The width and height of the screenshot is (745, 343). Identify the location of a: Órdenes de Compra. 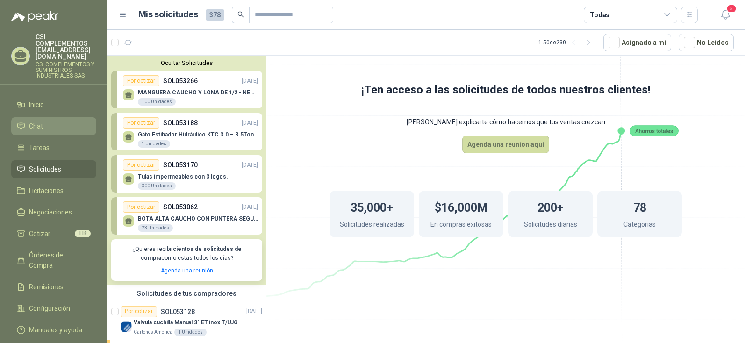
(54, 260).